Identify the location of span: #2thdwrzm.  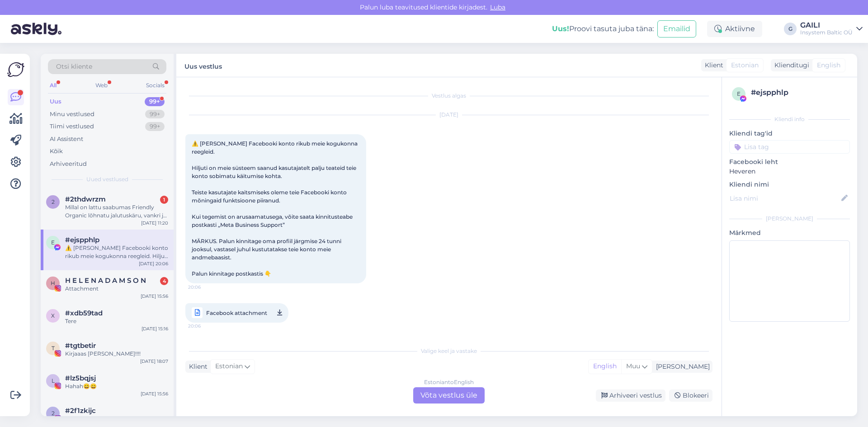
(85, 199).